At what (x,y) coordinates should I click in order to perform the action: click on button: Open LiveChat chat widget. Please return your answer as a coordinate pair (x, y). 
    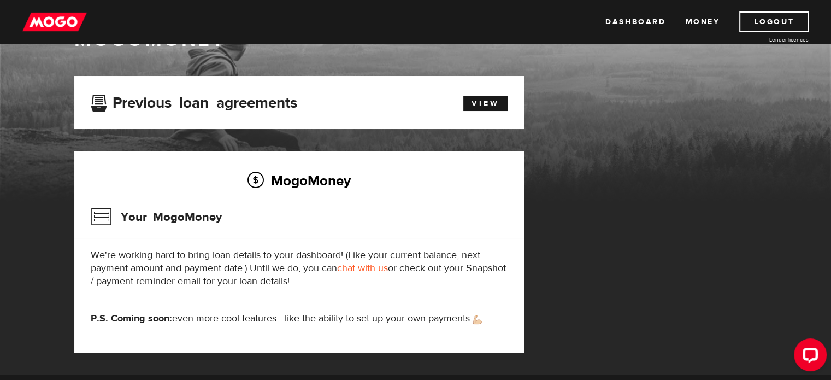
    Looking at the image, I should click on (25, 21).